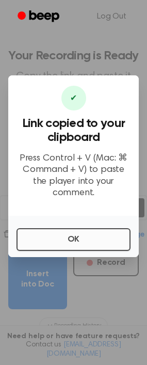 This screenshot has height=365, width=147. What do you see at coordinates (111, 17) in the screenshot?
I see `a: Log Out` at bounding box center [111, 17].